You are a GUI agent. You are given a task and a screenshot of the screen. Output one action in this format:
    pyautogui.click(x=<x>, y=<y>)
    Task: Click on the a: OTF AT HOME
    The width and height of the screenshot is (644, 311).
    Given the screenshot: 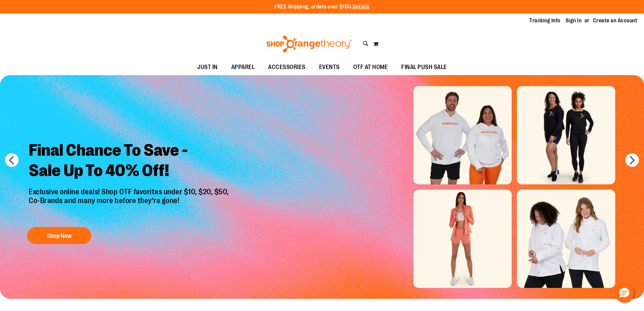 What is the action you would take?
    pyautogui.click(x=371, y=68)
    